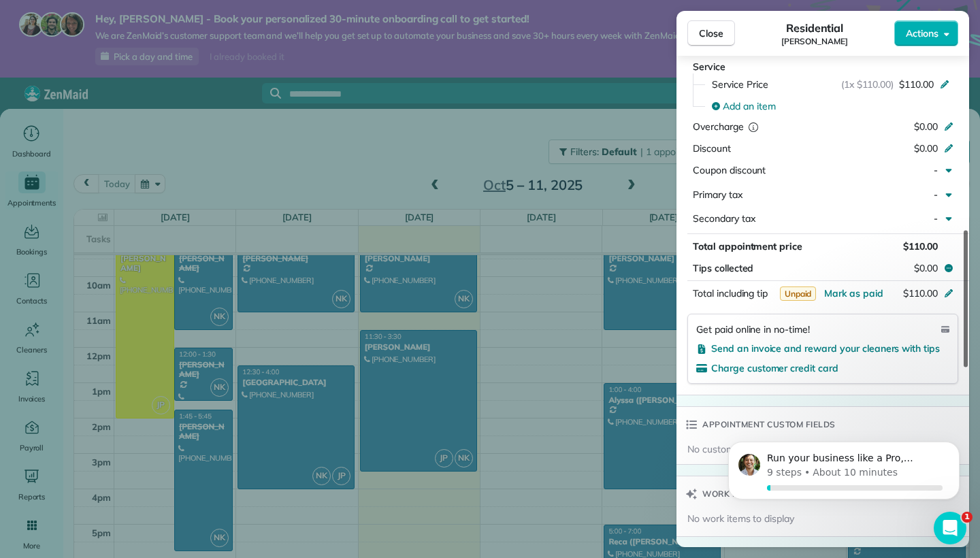 This screenshot has height=558, width=980. I want to click on span: Appointment custom fields, so click(769, 425).